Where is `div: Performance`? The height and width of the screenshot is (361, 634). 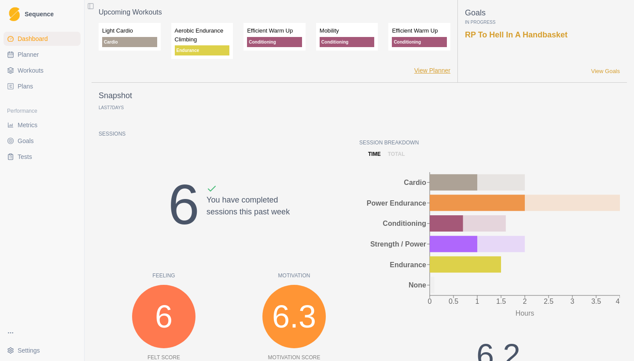
div: Performance is located at coordinates (42, 111).